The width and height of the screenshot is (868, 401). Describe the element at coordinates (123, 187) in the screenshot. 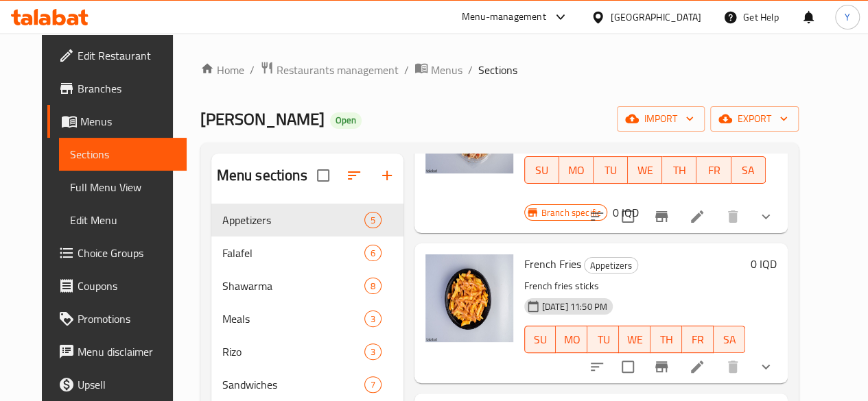

I see `span: Full Menu View` at that location.